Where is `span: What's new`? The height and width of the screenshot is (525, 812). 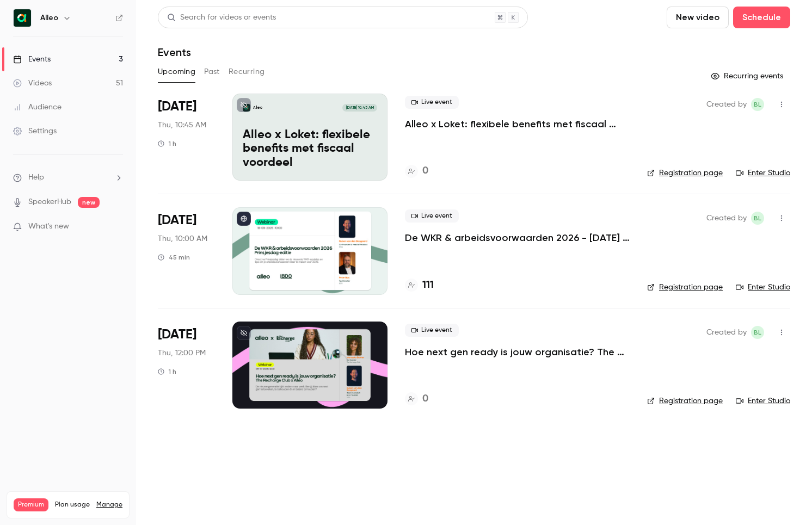 span: What's new is located at coordinates (48, 226).